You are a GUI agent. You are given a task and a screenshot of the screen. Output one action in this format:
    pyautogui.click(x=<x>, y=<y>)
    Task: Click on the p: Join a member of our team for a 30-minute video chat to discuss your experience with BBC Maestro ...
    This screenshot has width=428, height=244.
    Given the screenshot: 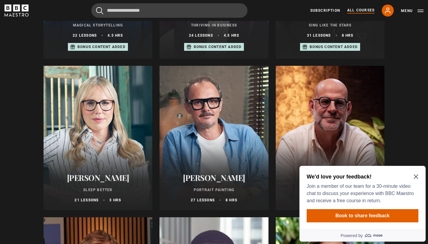 What is the action you would take?
    pyautogui.click(x=64, y=30)
    